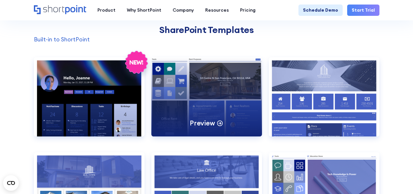 The width and height of the screenshot is (413, 194). What do you see at coordinates (217, 10) in the screenshot?
I see `a: Resources` at bounding box center [217, 10].